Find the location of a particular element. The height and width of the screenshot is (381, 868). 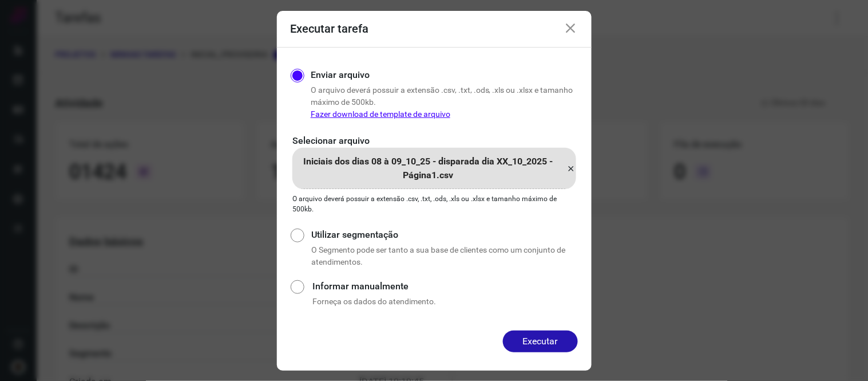

p: Forneça os dados do atendimento. is located at coordinates (445, 301).